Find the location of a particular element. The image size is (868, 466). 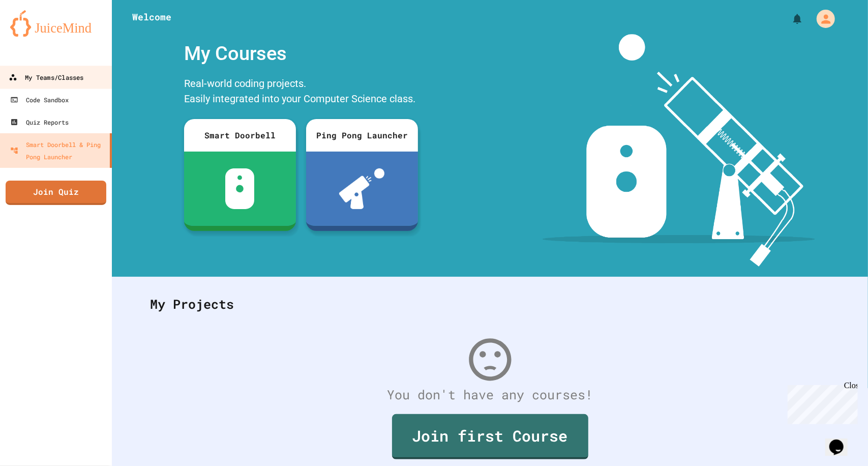

div: Real-world coding projects. Easily integrated into your Computer Science class. is located at coordinates (301, 92).